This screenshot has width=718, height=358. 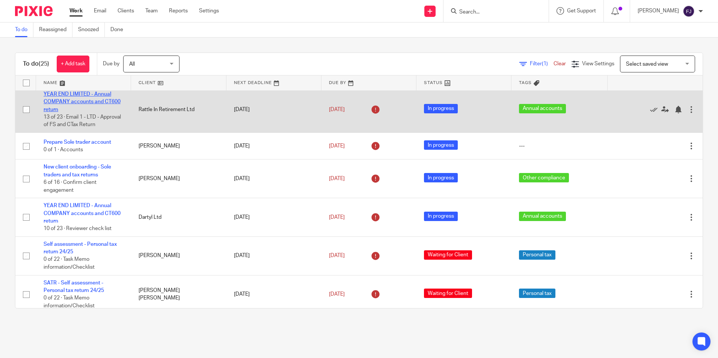 I want to click on h1: To do, so click(x=36, y=64).